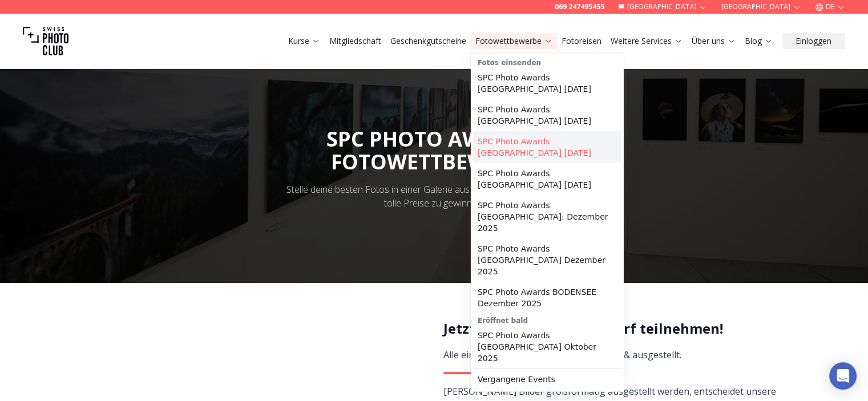 The width and height of the screenshot is (868, 401). Describe the element at coordinates (434, 162) in the screenshot. I see `div: FOTOWETTBEWERBE` at that location.